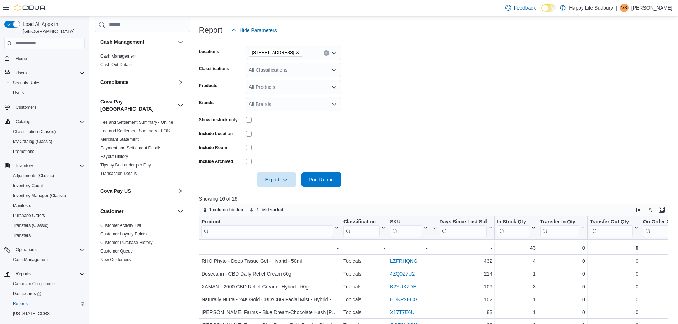 This screenshot has height=324, width=678. Describe the element at coordinates (44, 250) in the screenshot. I see `button: Operations` at that location.